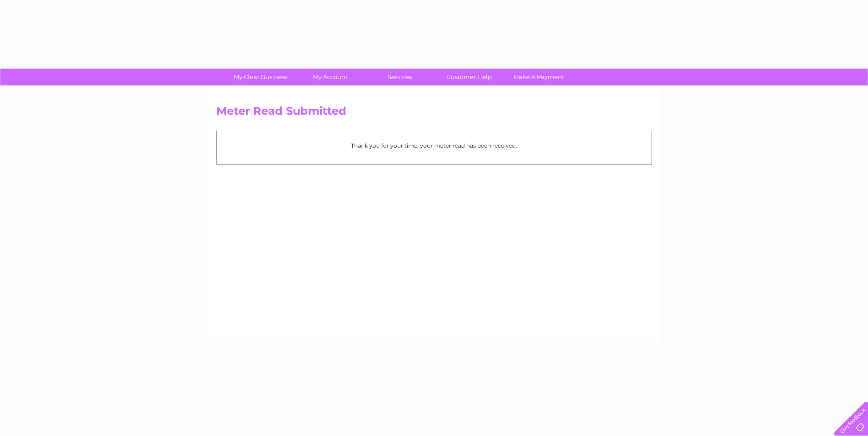  Describe the element at coordinates (434, 145) in the screenshot. I see `p: Thank you for your time, your meter read has been received.` at that location.